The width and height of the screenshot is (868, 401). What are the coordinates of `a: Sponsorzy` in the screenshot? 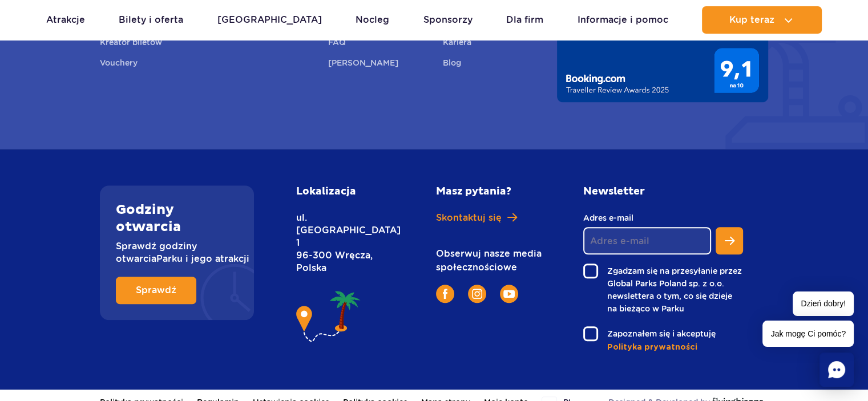 It's located at (448, 20).